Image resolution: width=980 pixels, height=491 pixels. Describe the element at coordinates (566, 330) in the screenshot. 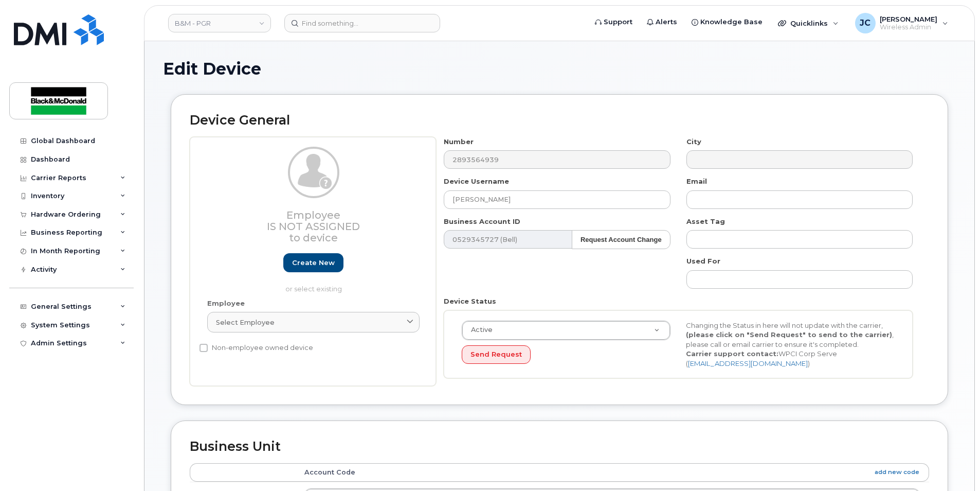

I see `a: Active` at that location.